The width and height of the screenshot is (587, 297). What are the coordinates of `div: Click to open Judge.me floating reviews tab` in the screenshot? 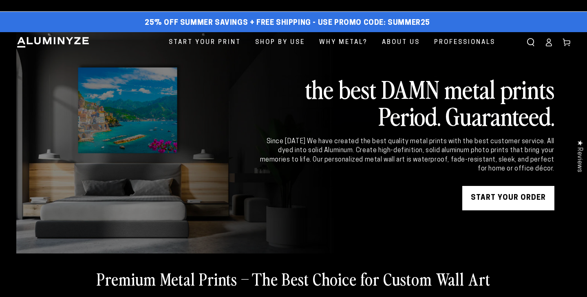 It's located at (579, 156).